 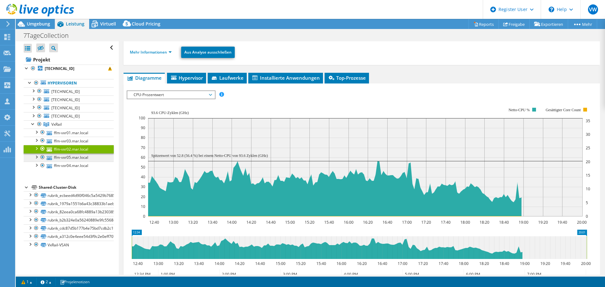 What do you see at coordinates (552, 9) in the screenshot?
I see `svg: \n` at bounding box center [552, 9].